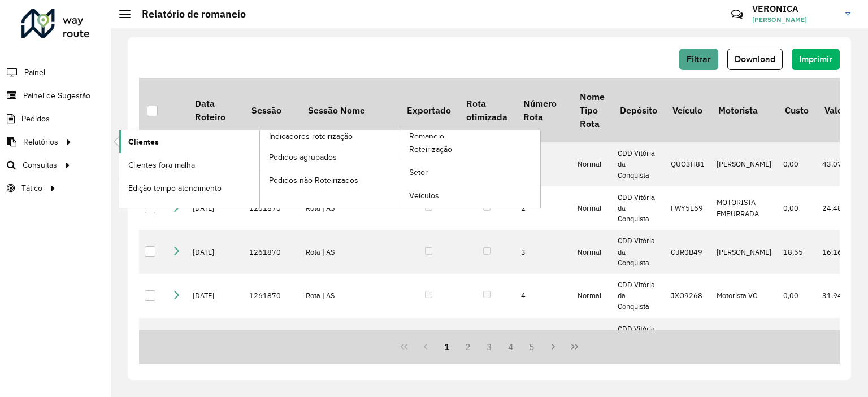 The width and height of the screenshot is (868, 397). I want to click on td: FWY5E69, so click(688, 209).